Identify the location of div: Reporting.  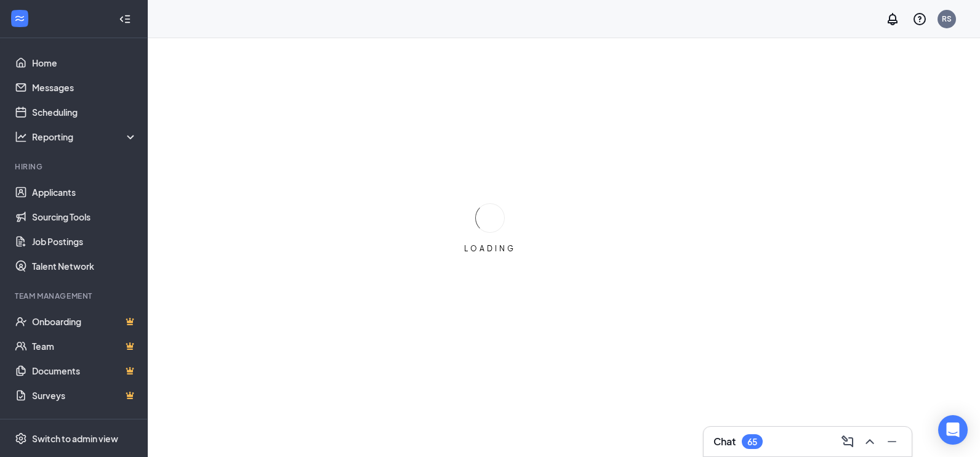
(85, 137).